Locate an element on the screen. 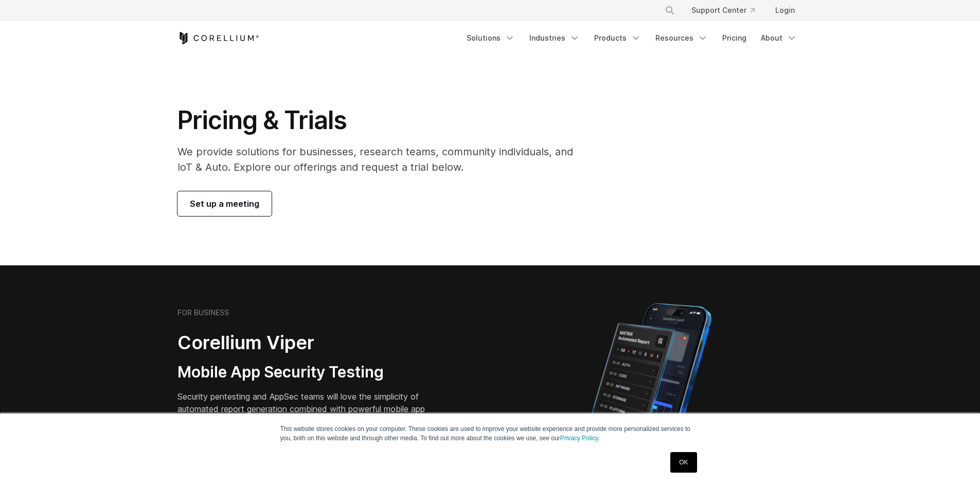 Image resolution: width=980 pixels, height=486 pixels. h1: Pricing & Trials is located at coordinates (382, 121).